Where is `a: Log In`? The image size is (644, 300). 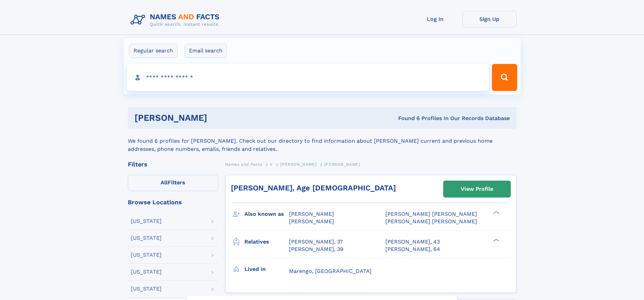
a: Log In is located at coordinates (436, 19).